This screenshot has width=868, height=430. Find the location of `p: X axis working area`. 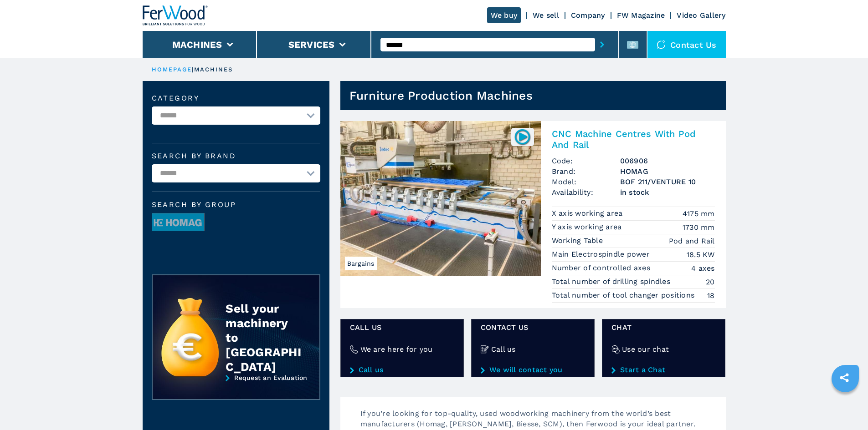

p: X axis working area is located at coordinates (588, 213).